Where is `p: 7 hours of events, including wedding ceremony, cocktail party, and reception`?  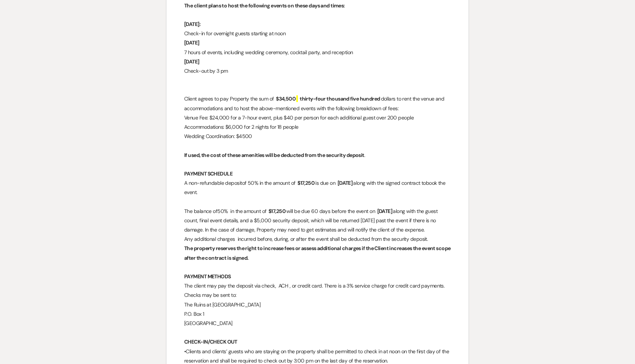
p: 7 hours of events, including wedding ceremony, cocktail party, and reception is located at coordinates (318, 52).